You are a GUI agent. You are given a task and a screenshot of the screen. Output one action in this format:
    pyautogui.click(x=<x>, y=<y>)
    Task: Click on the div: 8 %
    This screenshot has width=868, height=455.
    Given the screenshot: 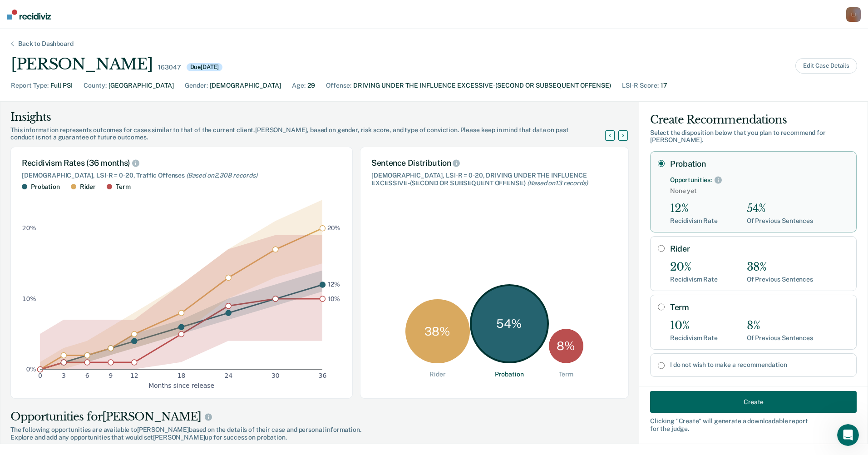 What is the action you would take?
    pyautogui.click(x=566, y=346)
    